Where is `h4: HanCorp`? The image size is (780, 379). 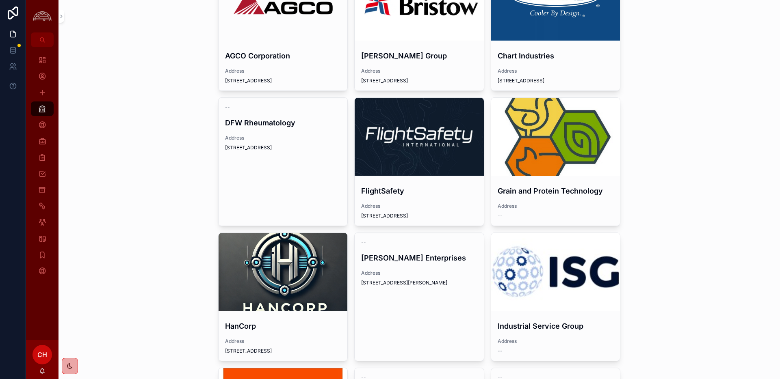 h4: HanCorp is located at coordinates (283, 326).